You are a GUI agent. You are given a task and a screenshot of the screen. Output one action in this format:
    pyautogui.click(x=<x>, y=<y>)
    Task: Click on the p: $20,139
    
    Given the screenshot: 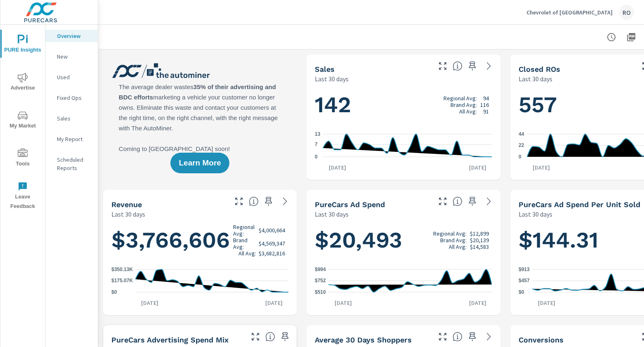 What is the action you would take?
    pyautogui.click(x=479, y=240)
    